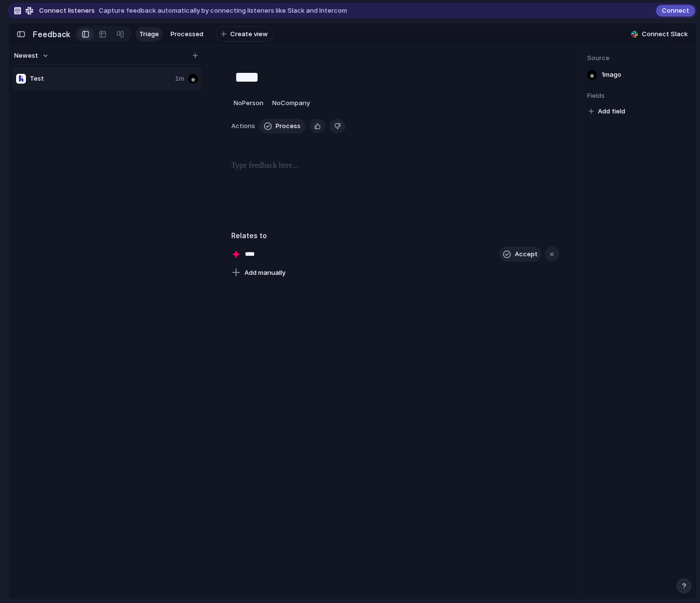 This screenshot has width=700, height=603. I want to click on span: No Company, so click(291, 102).